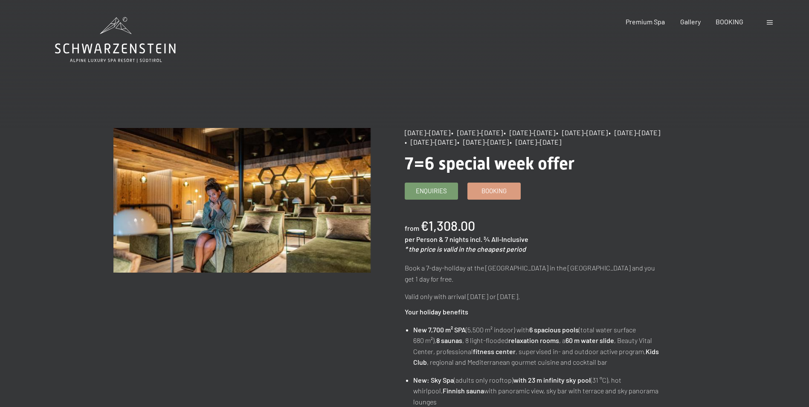  I want to click on span: 7=6 special week offer, so click(489, 163).